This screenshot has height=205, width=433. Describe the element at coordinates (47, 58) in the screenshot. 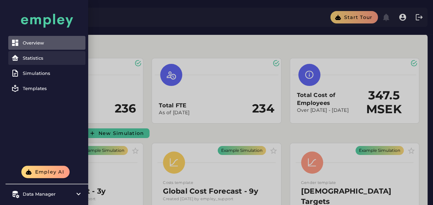

I see `a: Statistics` at that location.